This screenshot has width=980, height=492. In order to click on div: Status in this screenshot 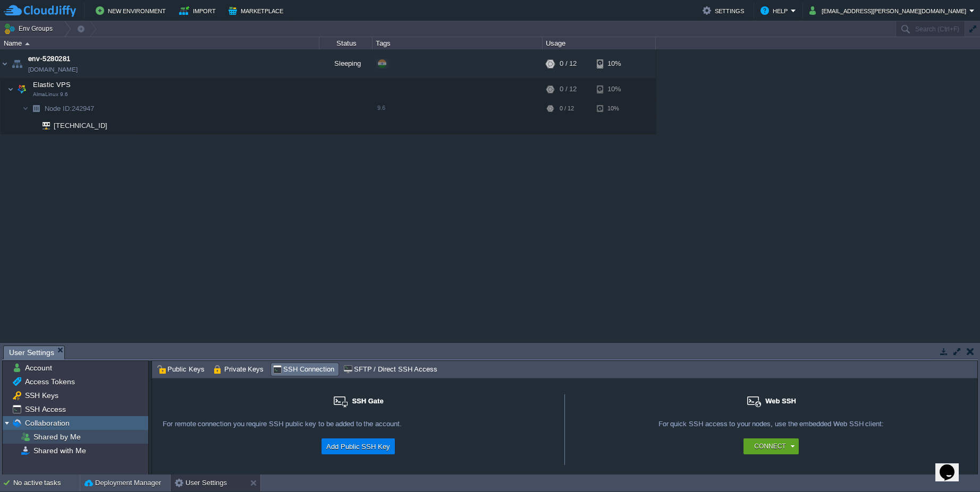, I will do `click(346, 43)`.